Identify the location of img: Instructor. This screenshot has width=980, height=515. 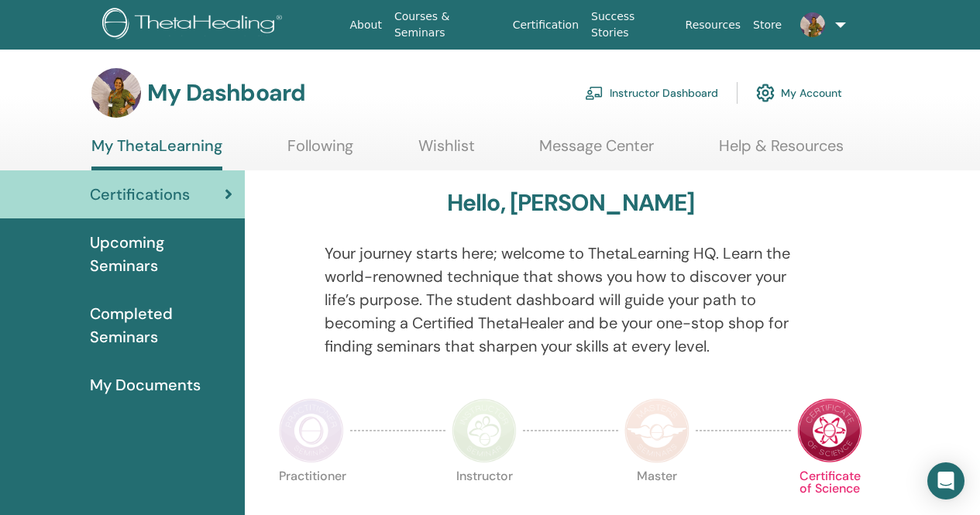
(484, 431).